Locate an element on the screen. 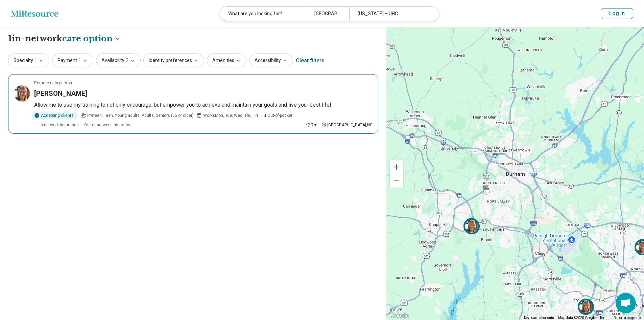  button: Log In is located at coordinates (617, 14).